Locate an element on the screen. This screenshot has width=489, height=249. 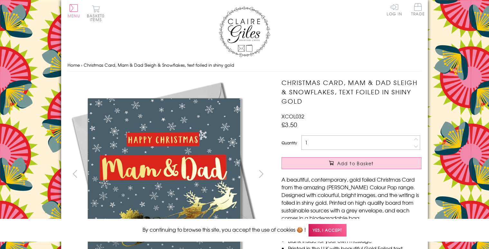
h1: Christmas Card, Mam & Dad Sleigh & Snowflakes, text foiled in shiny gold is located at coordinates (351, 92).